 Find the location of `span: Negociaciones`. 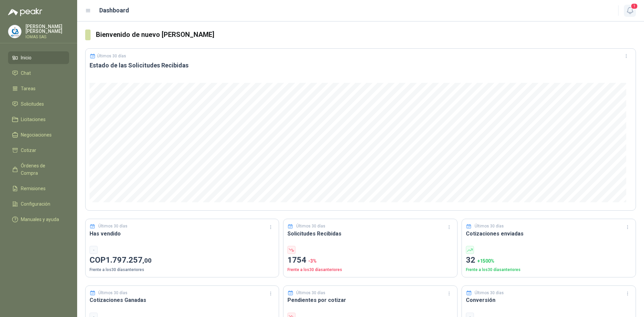

span: Negociaciones is located at coordinates (36, 135).